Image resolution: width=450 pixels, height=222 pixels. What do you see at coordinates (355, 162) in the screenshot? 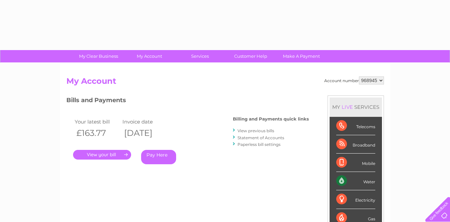
I see `div: Mobile` at bounding box center [355, 162].